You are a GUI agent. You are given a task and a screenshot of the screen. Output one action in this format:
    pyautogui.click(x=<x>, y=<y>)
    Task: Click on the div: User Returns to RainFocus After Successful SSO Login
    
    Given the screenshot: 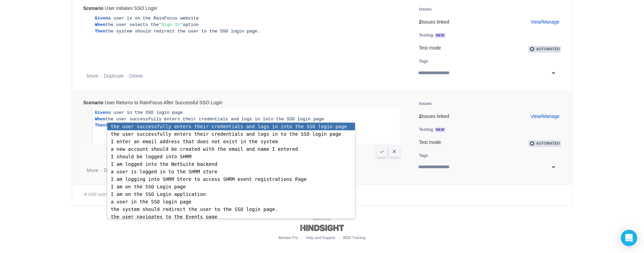 What is the action you would take?
    pyautogui.click(x=153, y=103)
    